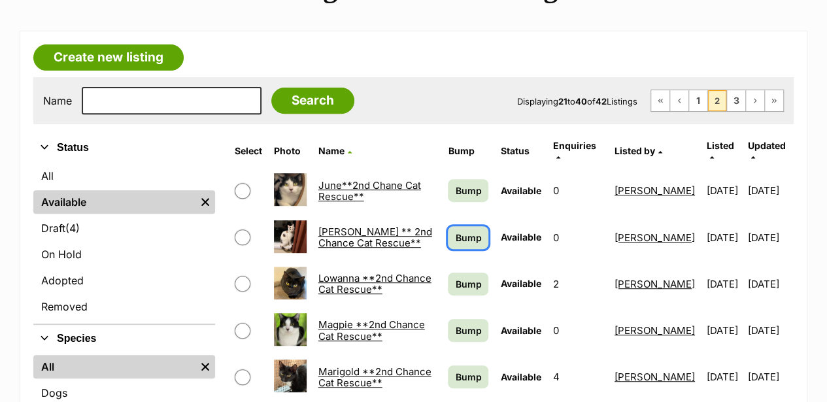 The image size is (827, 402). What do you see at coordinates (290, 376) in the screenshot?
I see `img: Marigold **2nd Chance Cat Rescue**` at bounding box center [290, 376].